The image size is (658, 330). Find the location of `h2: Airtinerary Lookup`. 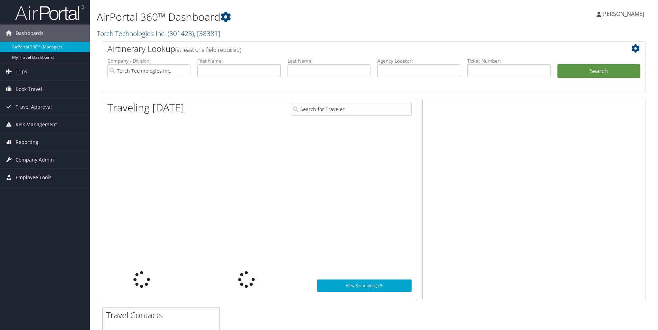

h2: Airtinerary Lookup is located at coordinates (351, 49).